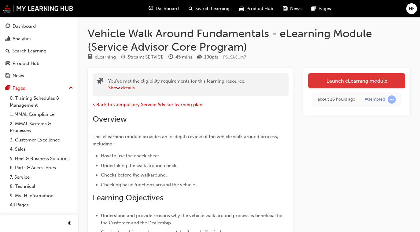 This screenshot has width=420, height=232. What do you see at coordinates (249, 40) in the screenshot?
I see `h1: Vehicle Walk Around Fundamentals - eLearning Module (Service Advisor Core Program)` at bounding box center [249, 40].